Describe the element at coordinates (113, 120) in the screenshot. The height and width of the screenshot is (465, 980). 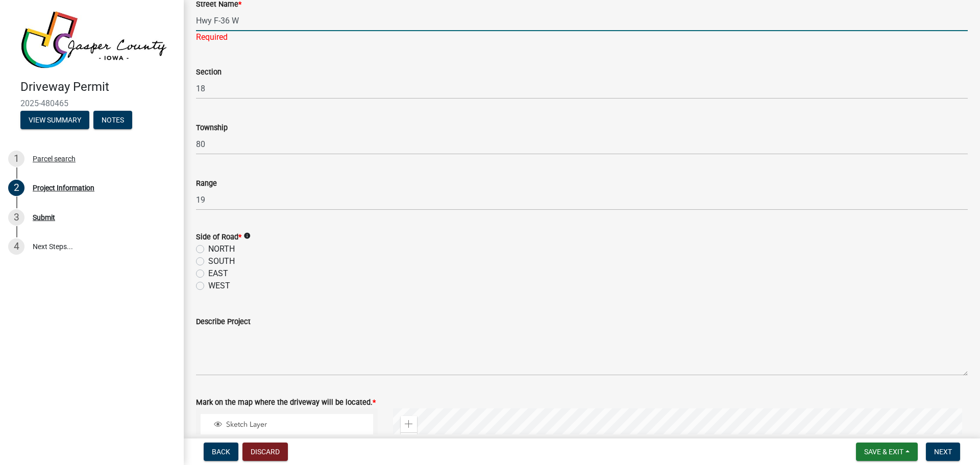
I see `button: Notes` at that location.